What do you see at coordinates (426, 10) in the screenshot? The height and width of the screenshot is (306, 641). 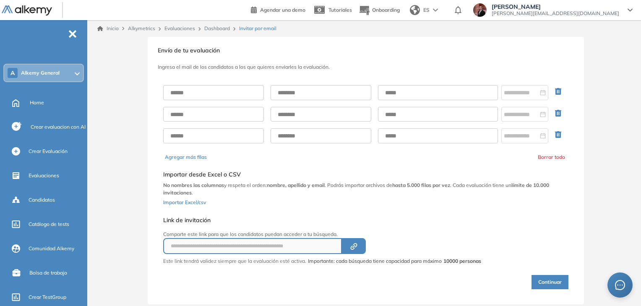 I see `span: ES` at bounding box center [426, 10].